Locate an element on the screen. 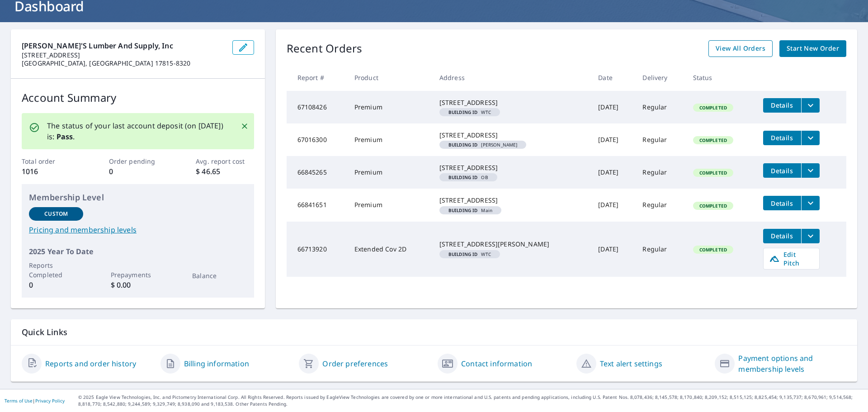  p: Reports Completed is located at coordinates (56, 270).